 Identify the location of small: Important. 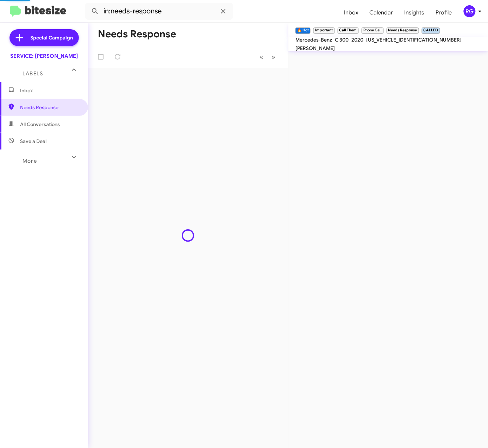
(324, 31).